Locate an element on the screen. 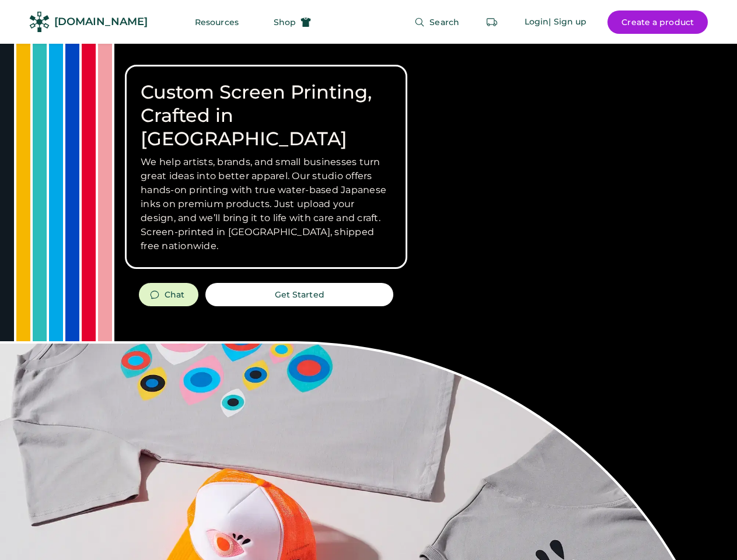  button: Resources is located at coordinates (216, 22).